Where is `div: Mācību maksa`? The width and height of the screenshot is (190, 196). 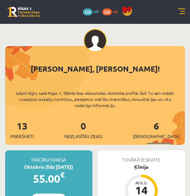 div: Mācību maksa is located at coordinates (49, 157).